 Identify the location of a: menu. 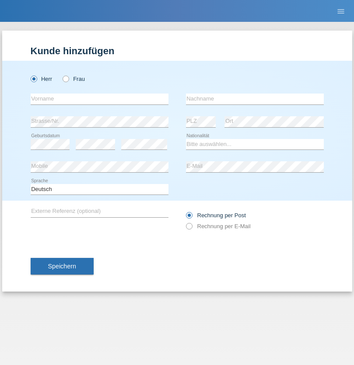
(341, 11).